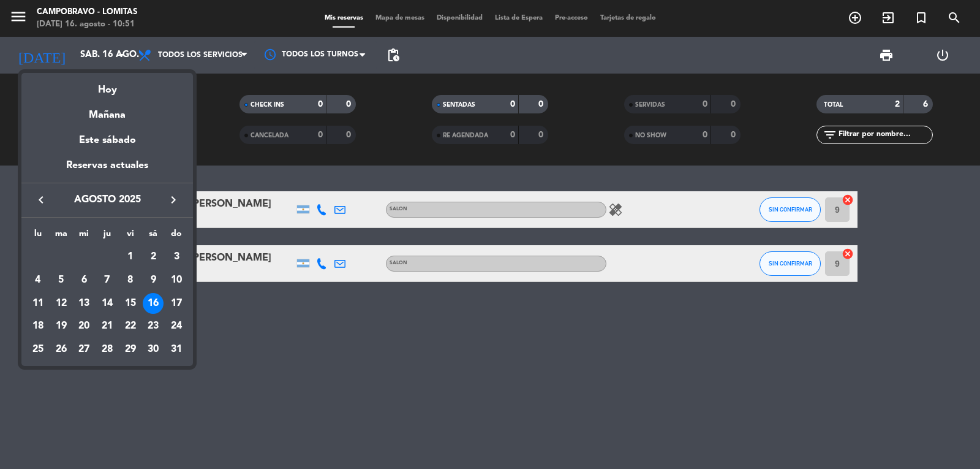 Image resolution: width=980 pixels, height=469 pixels. Describe the element at coordinates (61, 236) in the screenshot. I see `th: martes` at that location.